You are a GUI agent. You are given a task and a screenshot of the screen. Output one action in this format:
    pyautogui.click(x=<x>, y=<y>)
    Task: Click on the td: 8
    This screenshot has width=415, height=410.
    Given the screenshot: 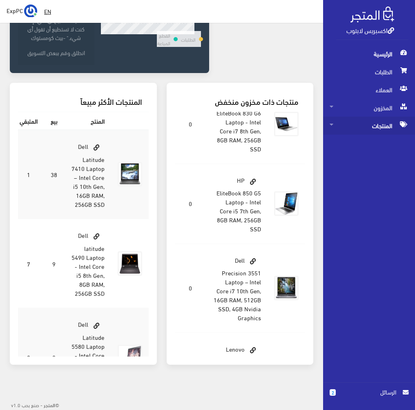 What is the action you would take?
    pyautogui.click(x=54, y=357)
    